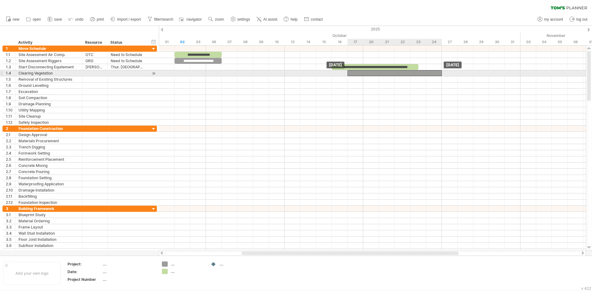  What do you see at coordinates (261, 42) in the screenshot?
I see `div: Thursday, 9 October 2025` at bounding box center [261, 42].